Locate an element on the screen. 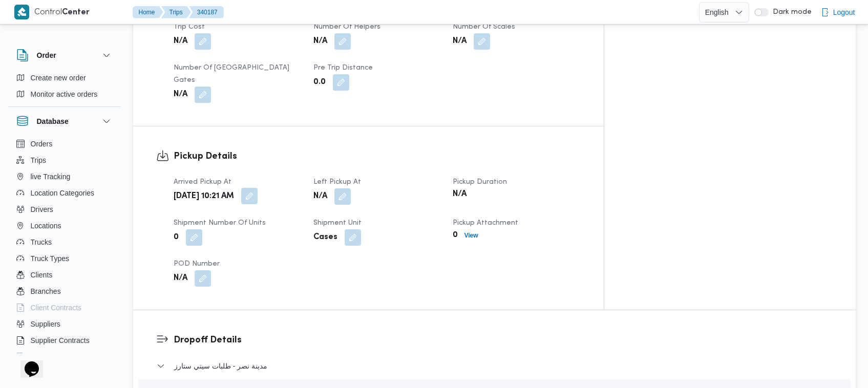  span: Dark mode is located at coordinates (791, 12).